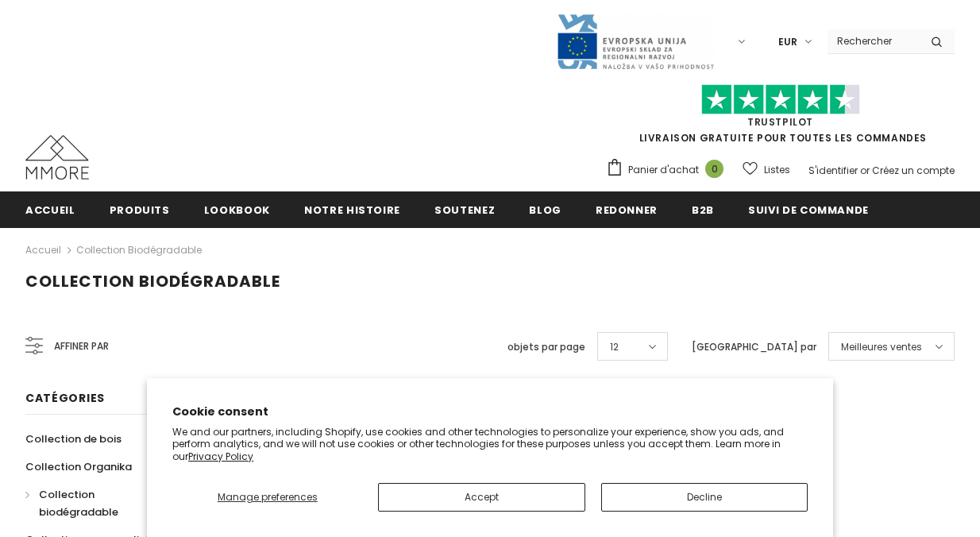 This screenshot has height=537, width=980. I want to click on a: Suivi de commande, so click(808, 209).